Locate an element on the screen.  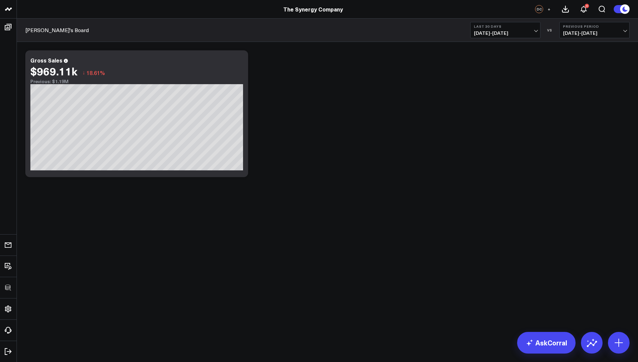
span: 18.61% is located at coordinates (96, 73).